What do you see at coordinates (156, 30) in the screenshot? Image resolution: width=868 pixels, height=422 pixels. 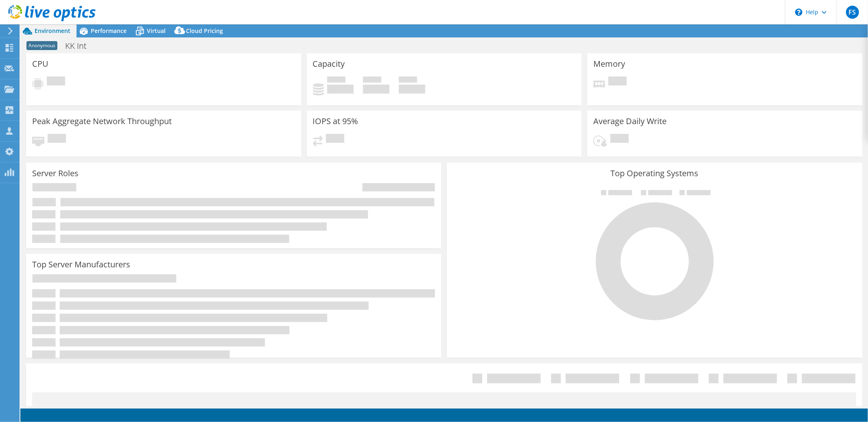 I see `span: Virtual` at bounding box center [156, 30].